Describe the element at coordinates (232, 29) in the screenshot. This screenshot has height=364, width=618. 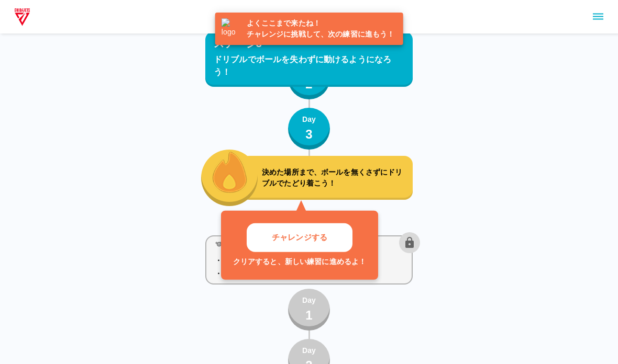
I see `img: logo` at that location.